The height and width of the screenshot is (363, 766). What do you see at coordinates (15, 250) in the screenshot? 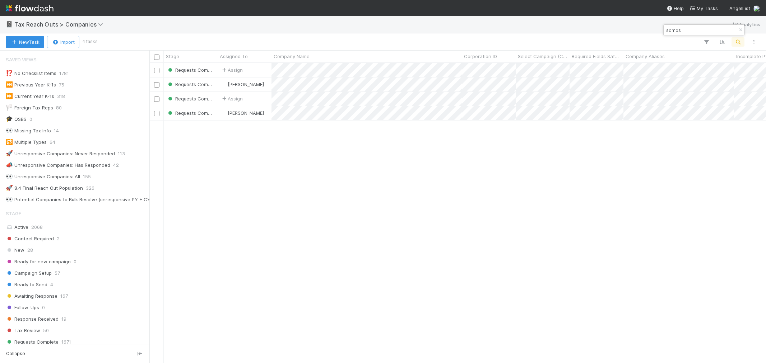
I see `span: New` at bounding box center [15, 250].